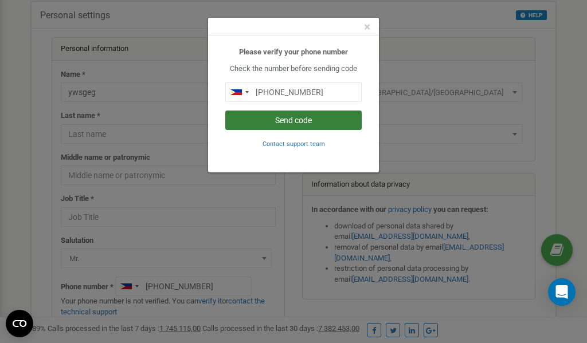  What do you see at coordinates (19, 324) in the screenshot?
I see `button: Open CMP widget` at bounding box center [19, 324].